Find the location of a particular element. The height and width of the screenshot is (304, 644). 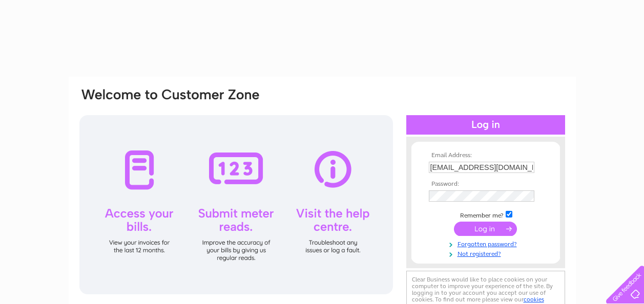

th: Email Address: is located at coordinates (486, 156).